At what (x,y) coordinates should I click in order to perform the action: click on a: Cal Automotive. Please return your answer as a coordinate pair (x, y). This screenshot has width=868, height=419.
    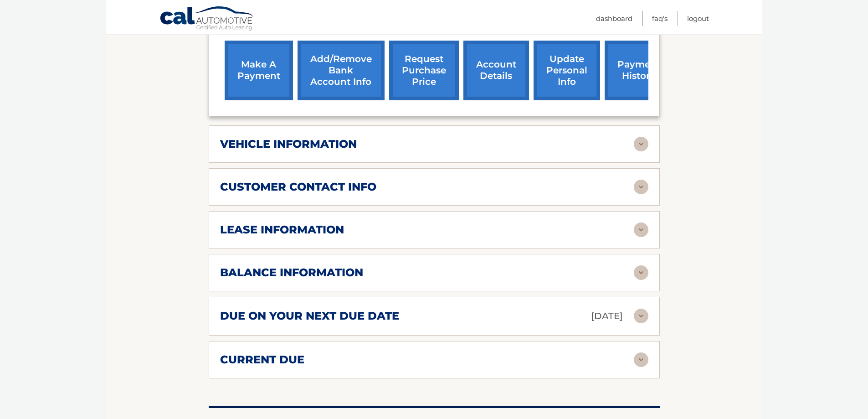
    Looking at the image, I should click on (207, 19).